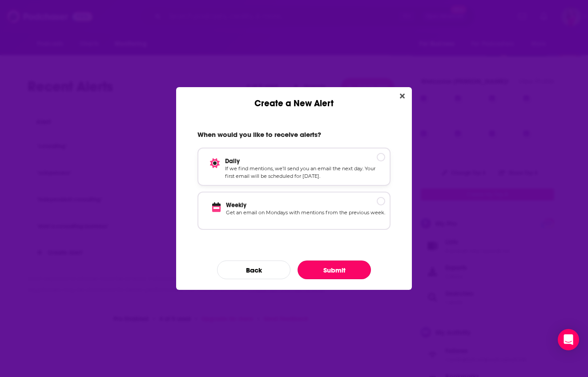 This screenshot has width=588, height=377. What do you see at coordinates (402, 96) in the screenshot?
I see `button: Close` at bounding box center [402, 96].